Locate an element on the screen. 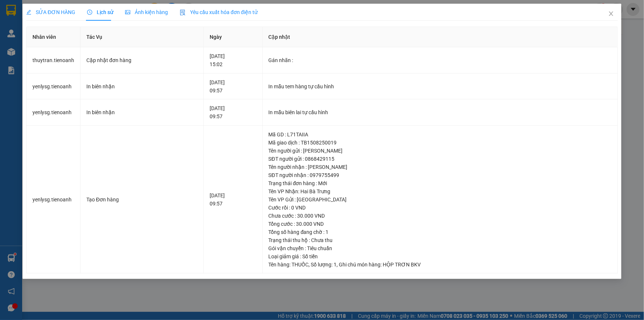  td: thuytran.tienoanh is located at coordinates (54, 60).